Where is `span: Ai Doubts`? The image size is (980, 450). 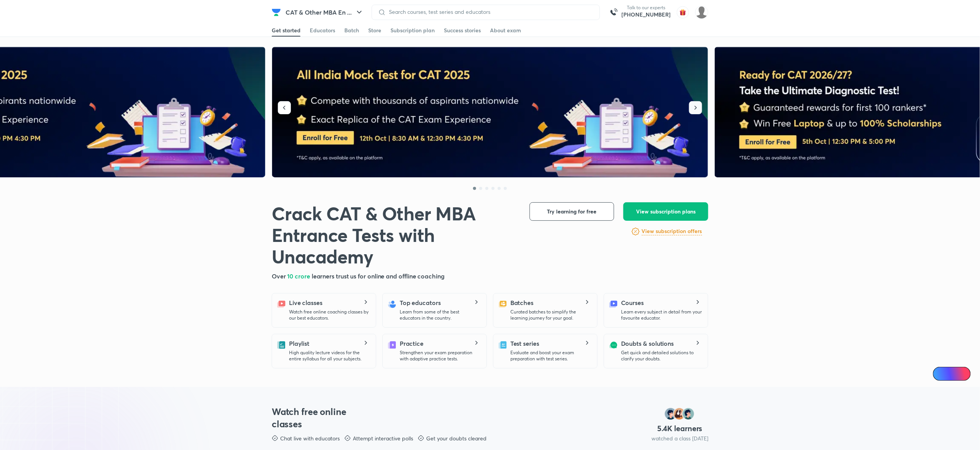
span: Ai Doubts is located at coordinates (956, 374).